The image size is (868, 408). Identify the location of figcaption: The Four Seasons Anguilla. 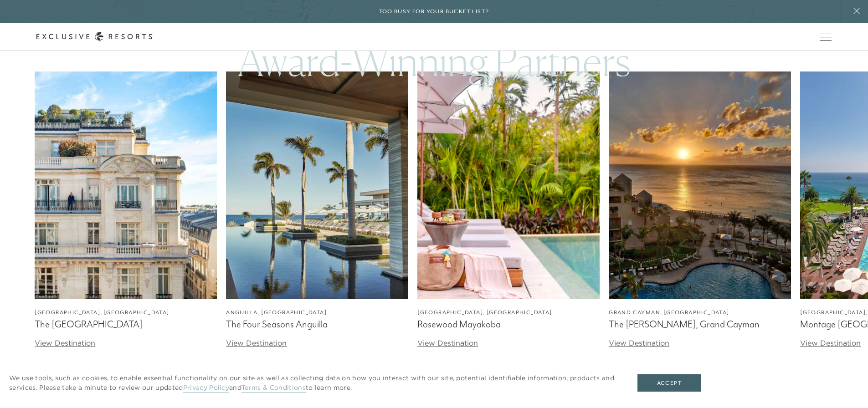
(317, 325).